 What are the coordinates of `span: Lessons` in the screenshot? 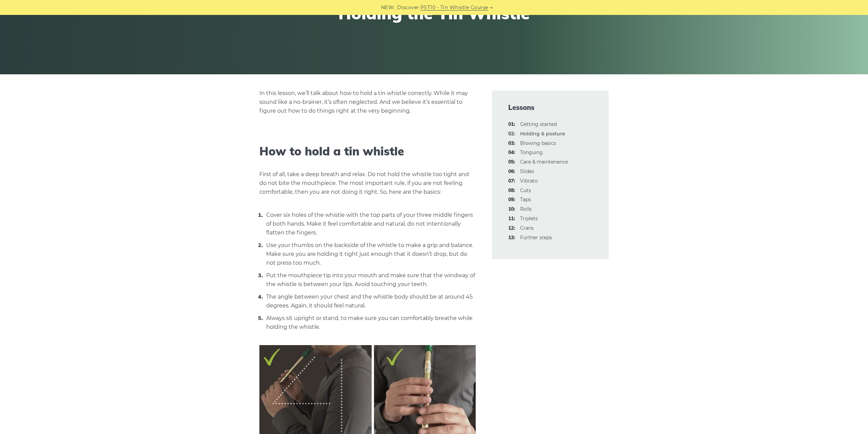 It's located at (550, 107).